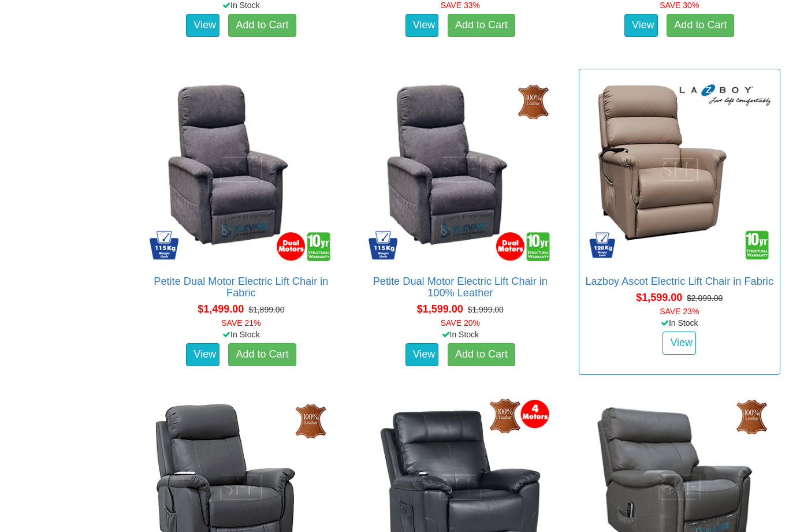 Image resolution: width=789 pixels, height=532 pixels. I want to click on font: SAVE 23%, so click(680, 311).